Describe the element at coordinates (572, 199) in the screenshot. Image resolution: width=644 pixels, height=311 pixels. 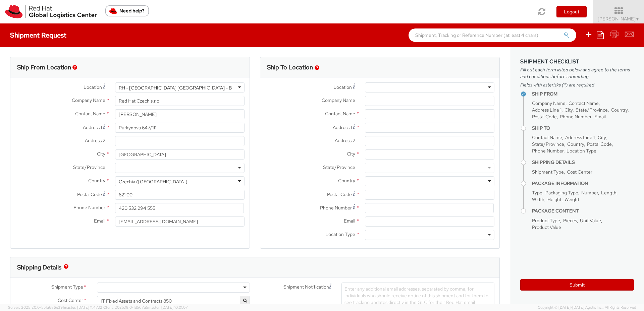
I see `span: Weight` at that location.